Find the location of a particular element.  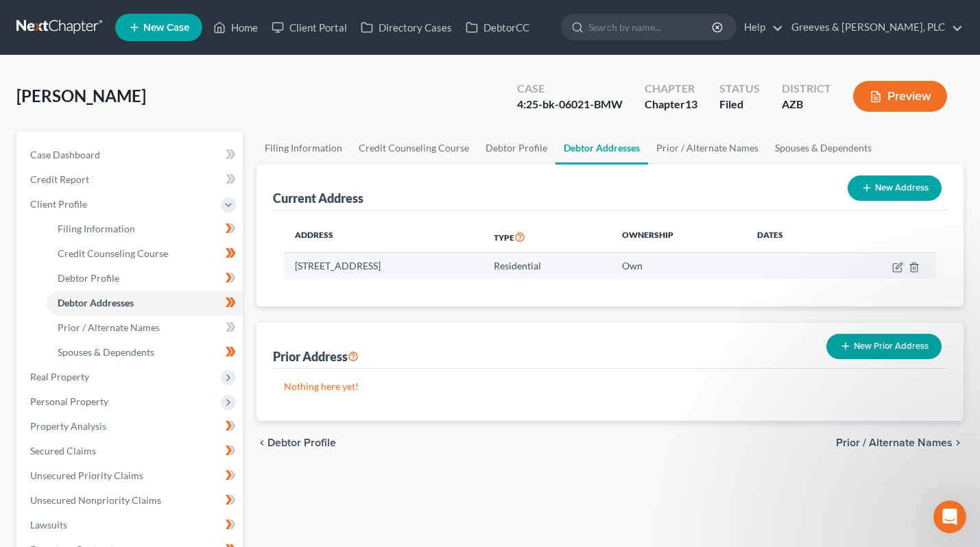

div: 4:25-bk-06021-BMW is located at coordinates (570, 104).